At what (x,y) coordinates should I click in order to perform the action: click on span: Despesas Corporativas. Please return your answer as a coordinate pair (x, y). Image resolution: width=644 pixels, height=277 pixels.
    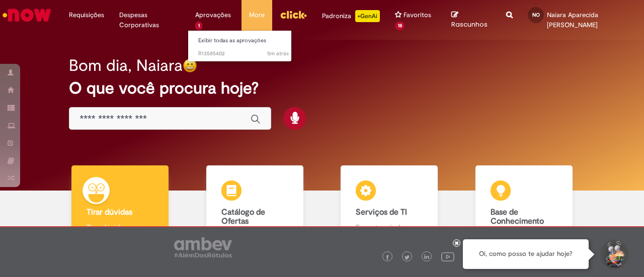
    Looking at the image, I should click on (149, 20).